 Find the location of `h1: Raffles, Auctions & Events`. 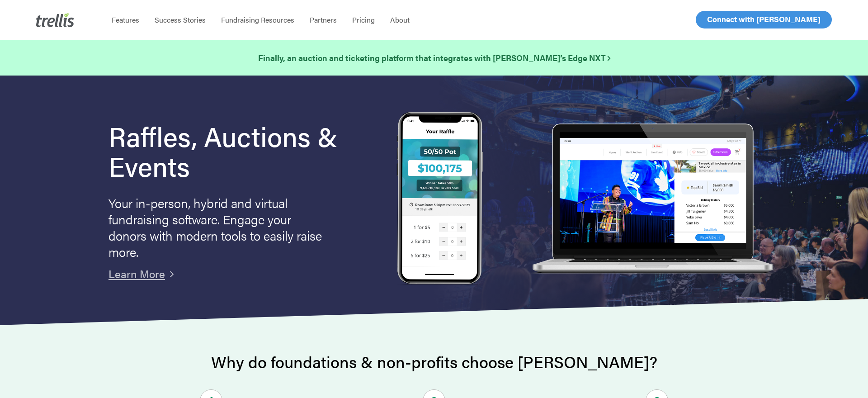

h1: Raffles, Auctions & Events is located at coordinates (236, 151).